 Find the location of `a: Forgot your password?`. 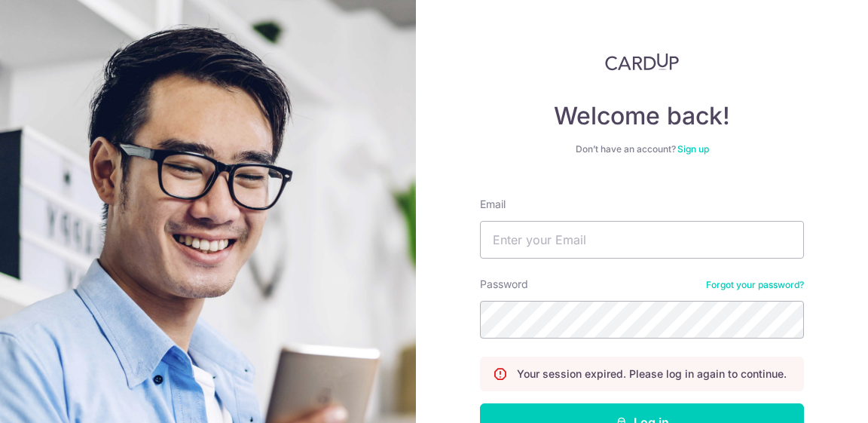

a: Forgot your password? is located at coordinates (755, 285).